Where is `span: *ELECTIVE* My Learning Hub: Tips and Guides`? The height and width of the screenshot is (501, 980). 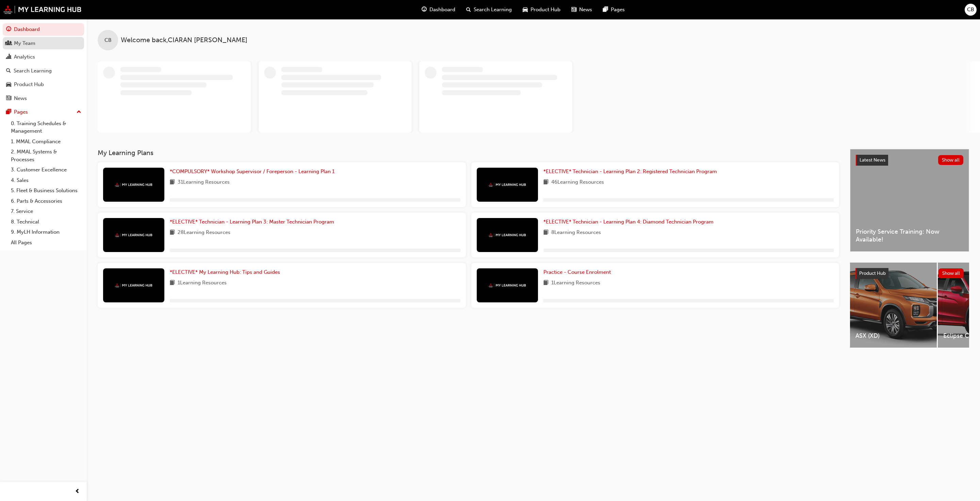 span: *ELECTIVE* My Learning Hub: Tips and Guides is located at coordinates (225, 272).